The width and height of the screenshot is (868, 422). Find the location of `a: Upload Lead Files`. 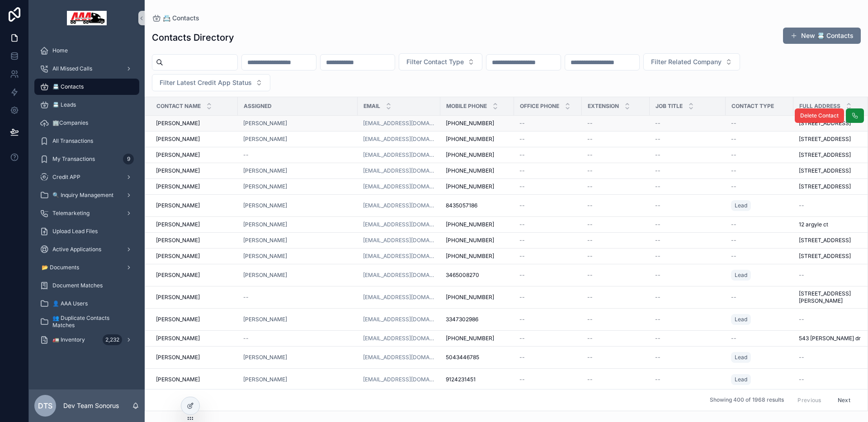

a: Upload Lead Files is located at coordinates (87, 232).